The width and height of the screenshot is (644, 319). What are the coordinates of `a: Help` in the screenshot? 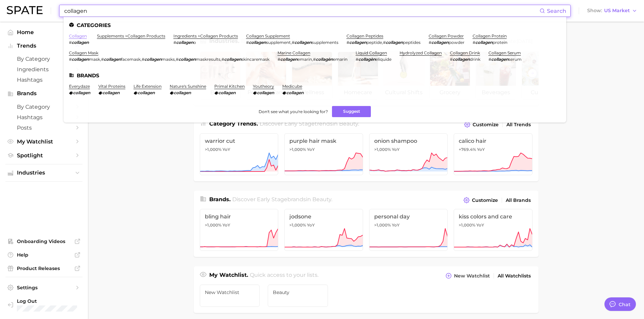 It's located at (44, 255).